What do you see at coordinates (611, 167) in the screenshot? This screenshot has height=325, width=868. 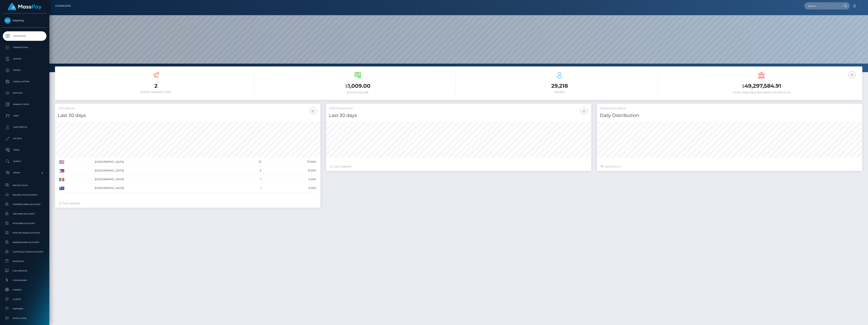 I see `span: 24` at bounding box center [611, 167].